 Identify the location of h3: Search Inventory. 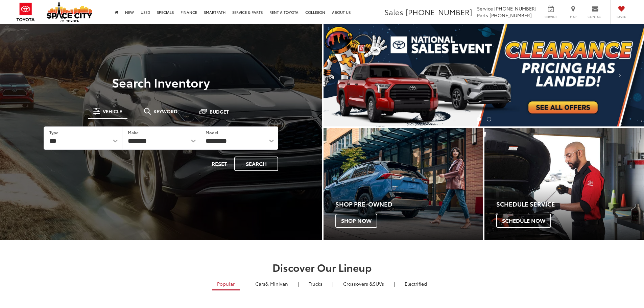
(161, 82).